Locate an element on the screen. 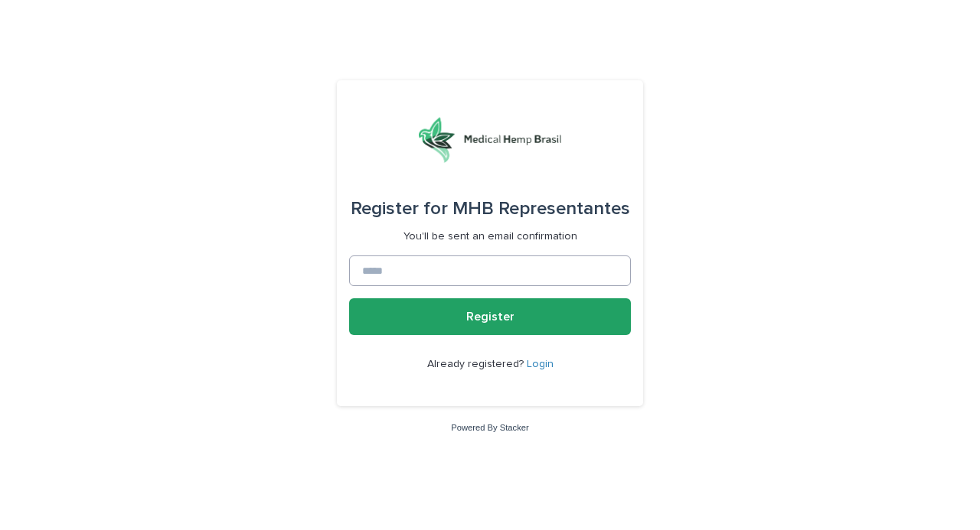  a: Login is located at coordinates (540, 364).